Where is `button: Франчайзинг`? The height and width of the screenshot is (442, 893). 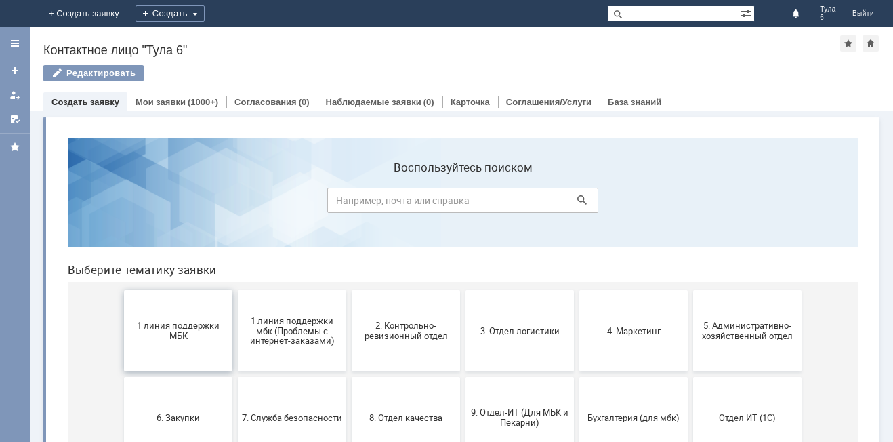
button: Франчайзинг is located at coordinates (463, 377).